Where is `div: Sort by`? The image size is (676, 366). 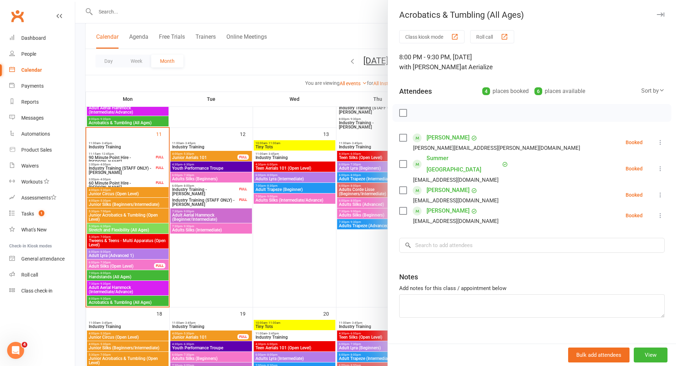
div: Sort by is located at coordinates (653, 91).